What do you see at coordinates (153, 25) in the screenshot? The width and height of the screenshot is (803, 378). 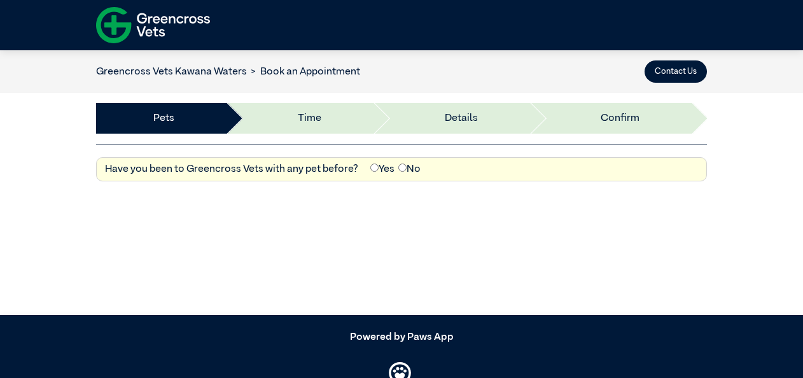 I see `img: f-logo` at bounding box center [153, 25].